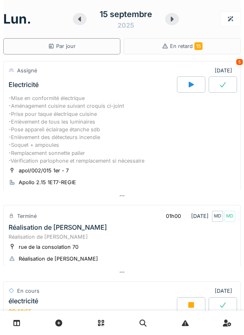  What do you see at coordinates (43, 170) in the screenshot?
I see `div: apol/002/015 1er - 7` at bounding box center [43, 170].